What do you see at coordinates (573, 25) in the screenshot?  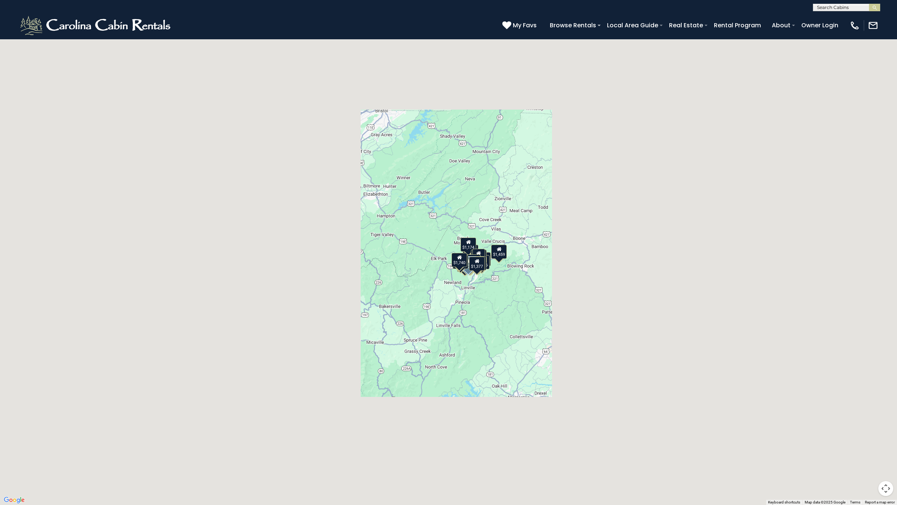 I see `a: Browse Rentals` at bounding box center [573, 25].